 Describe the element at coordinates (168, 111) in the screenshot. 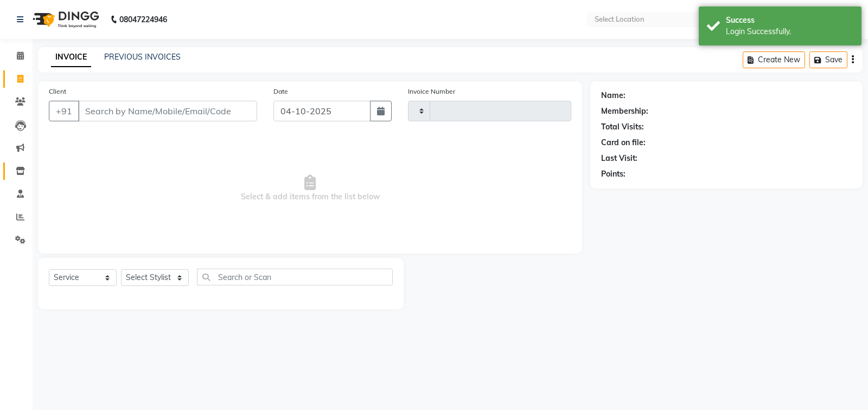

I see `input: Search by Name/Mobile/Email/Code` at that location.